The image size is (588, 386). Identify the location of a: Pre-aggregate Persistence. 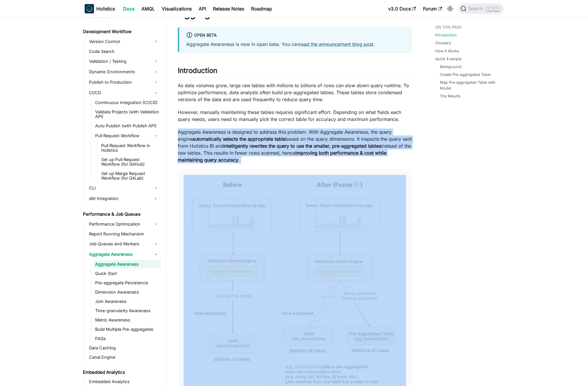
(127, 283).